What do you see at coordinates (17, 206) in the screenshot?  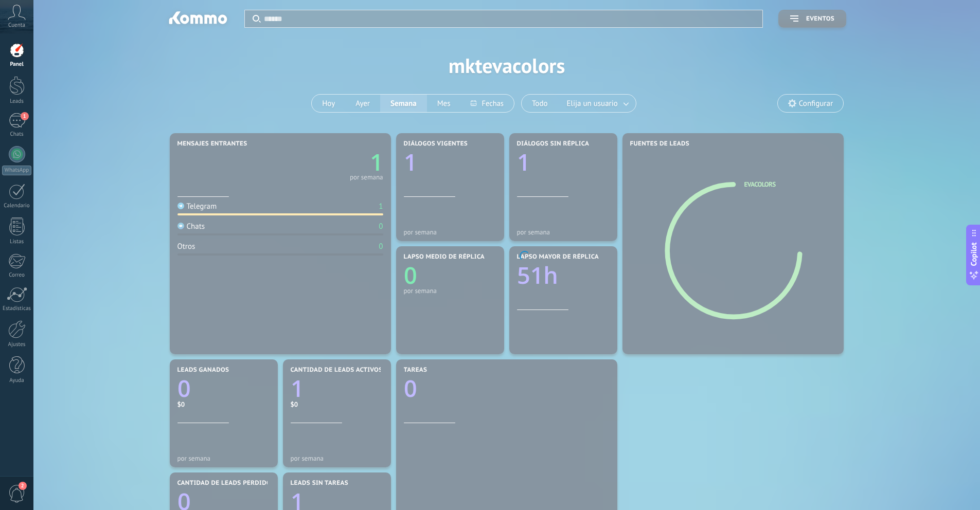 I see `div: Calendario` at bounding box center [17, 206].